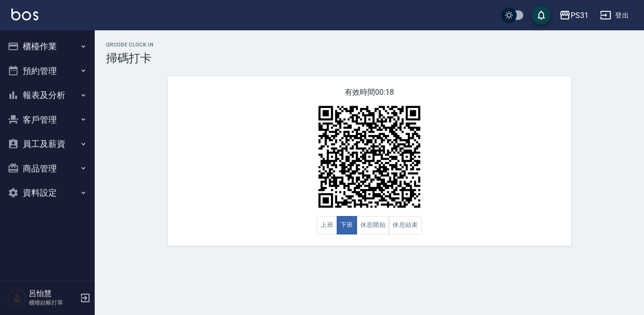 Image resolution: width=644 pixels, height=315 pixels. I want to click on h3: 掃碼打卡, so click(369, 58).